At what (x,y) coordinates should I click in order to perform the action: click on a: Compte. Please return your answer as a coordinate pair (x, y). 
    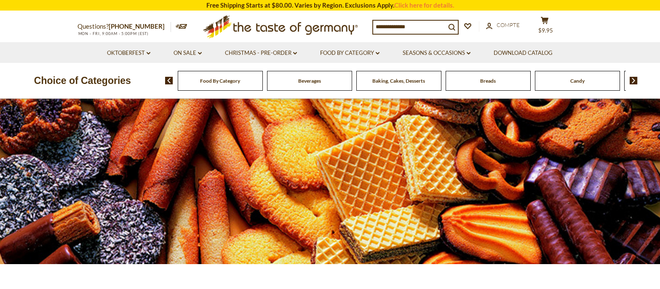
    Looking at the image, I should click on (503, 25).